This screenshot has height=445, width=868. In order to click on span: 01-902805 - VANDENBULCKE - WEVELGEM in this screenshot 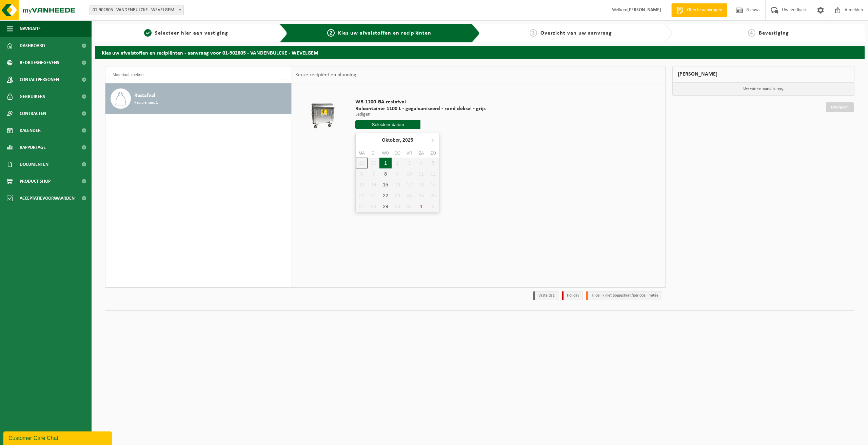, I will do `click(137, 10)`.